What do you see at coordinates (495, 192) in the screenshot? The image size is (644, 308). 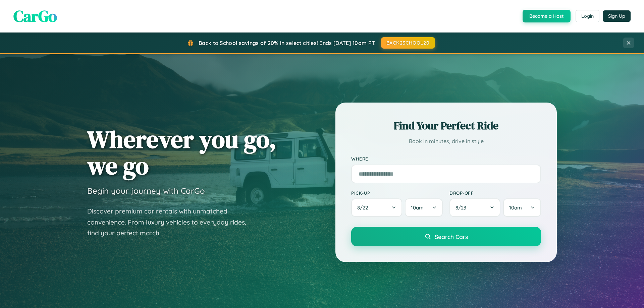 I see `label: Drop-off` at bounding box center [495, 192].